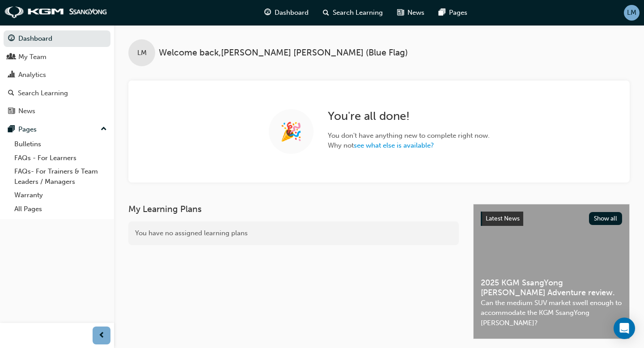 Image resolution: width=644 pixels, height=348 pixels. I want to click on button: DashboardMy TeamAnalyticsSearch LearningNews, so click(57, 75).